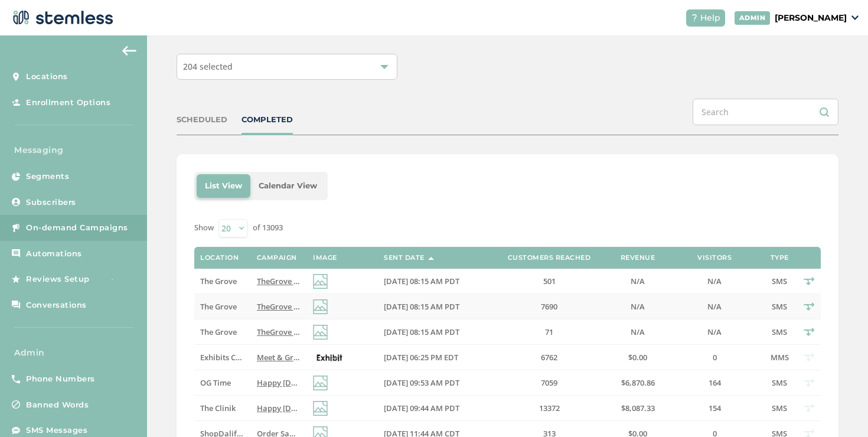 The height and width of the screenshot is (437, 868). I want to click on label: 08/23/2025 09:53 AM PDT, so click(434, 383).